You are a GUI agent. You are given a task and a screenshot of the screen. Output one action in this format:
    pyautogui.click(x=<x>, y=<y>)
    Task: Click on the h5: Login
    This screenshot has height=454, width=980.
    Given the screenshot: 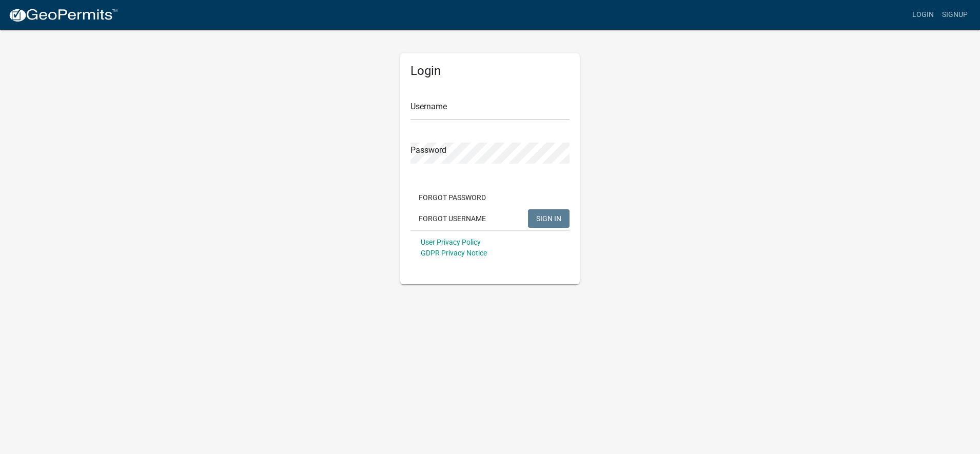 What is the action you would take?
    pyautogui.click(x=490, y=71)
    